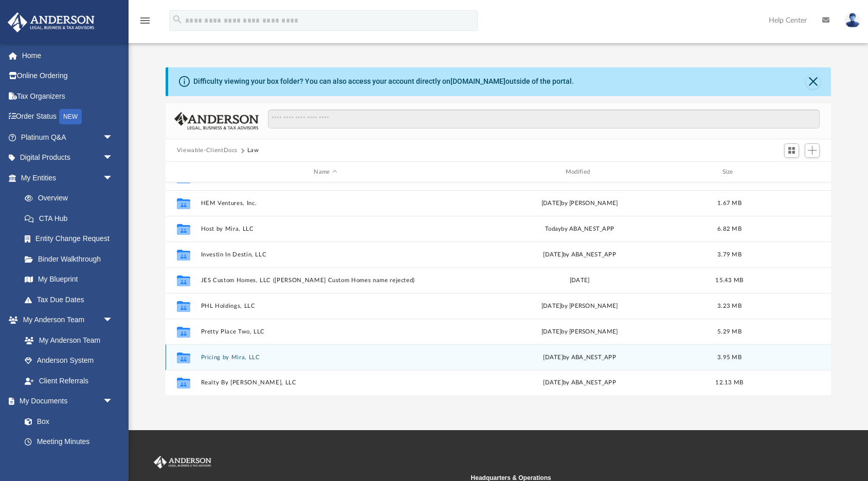  I want to click on input: Search files and folders, so click(544, 119).